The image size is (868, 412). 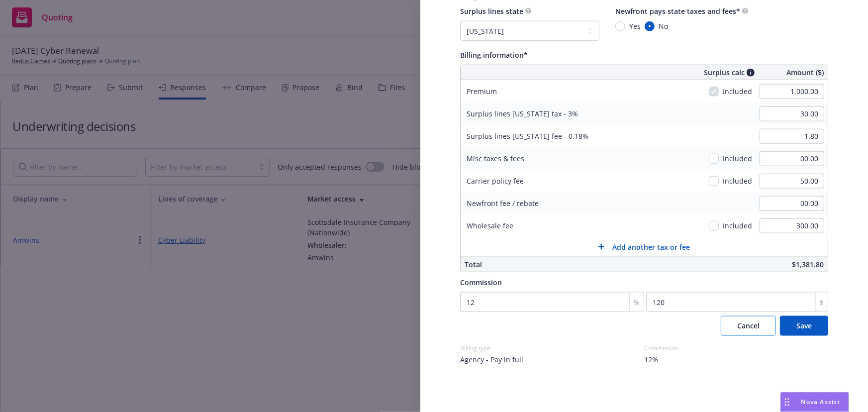 What do you see at coordinates (635, 26) in the screenshot?
I see `span: Yes` at bounding box center [635, 26].